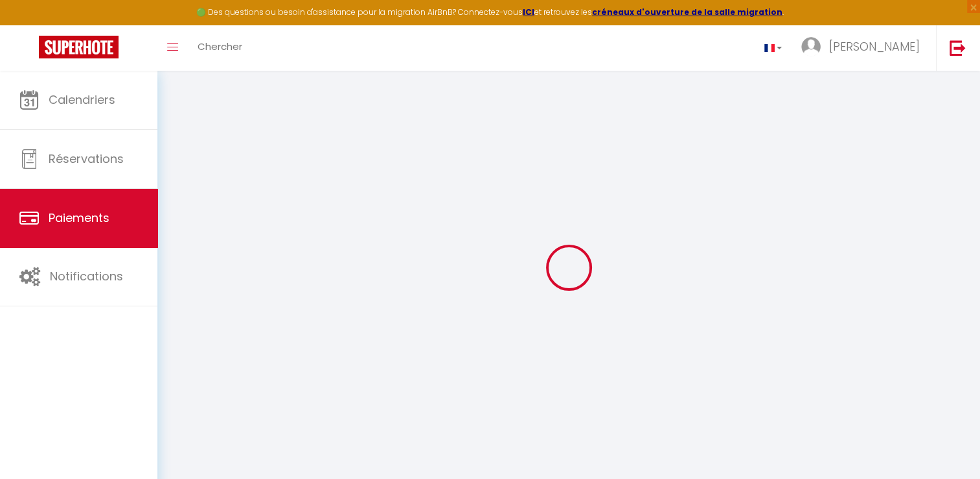  What do you see at coordinates (687, 12) in the screenshot?
I see `a: créneaux d'ouverture de la salle migration` at bounding box center [687, 12].